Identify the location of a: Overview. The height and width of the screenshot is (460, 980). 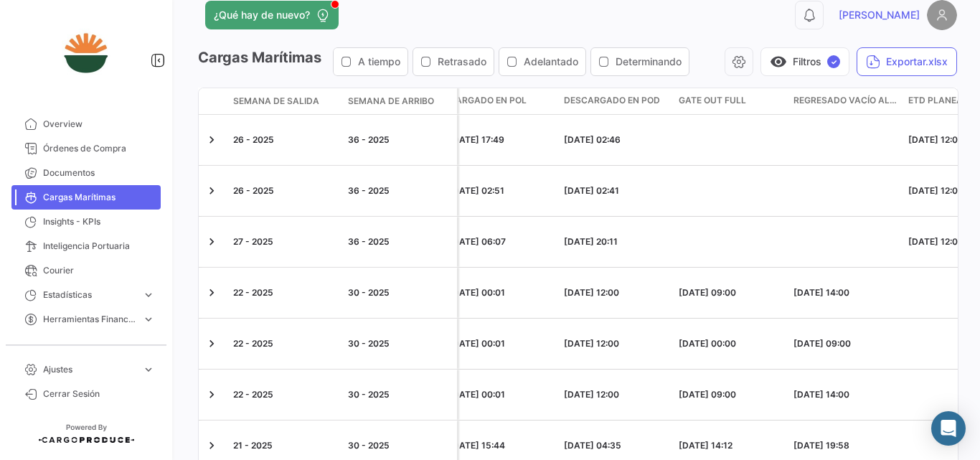
(86, 124).